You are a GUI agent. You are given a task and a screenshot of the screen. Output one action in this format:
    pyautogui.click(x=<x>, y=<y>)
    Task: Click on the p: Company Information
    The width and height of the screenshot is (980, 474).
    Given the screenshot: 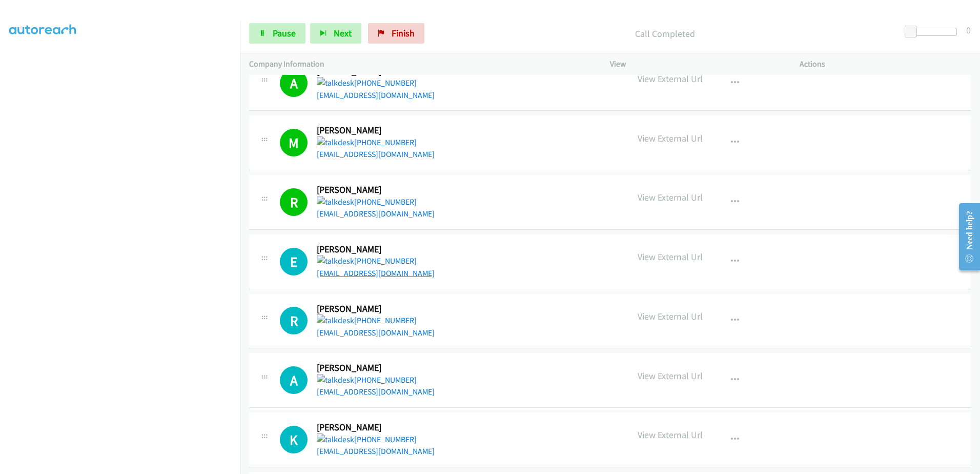 What is the action you would take?
    pyautogui.click(x=420, y=64)
    